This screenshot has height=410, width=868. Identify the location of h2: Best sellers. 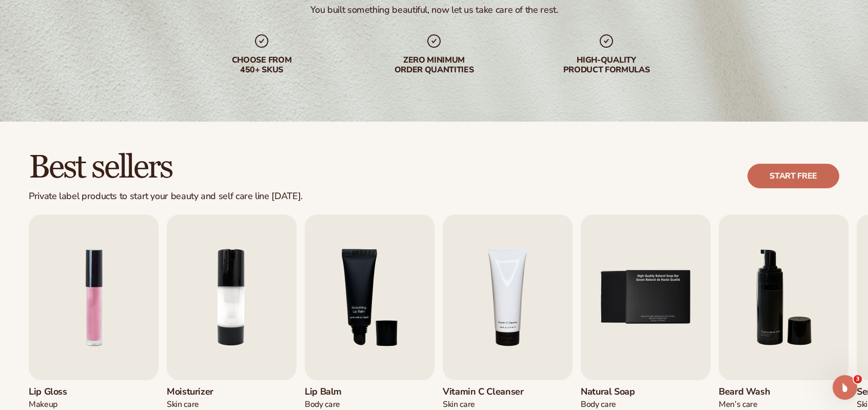
(165, 167).